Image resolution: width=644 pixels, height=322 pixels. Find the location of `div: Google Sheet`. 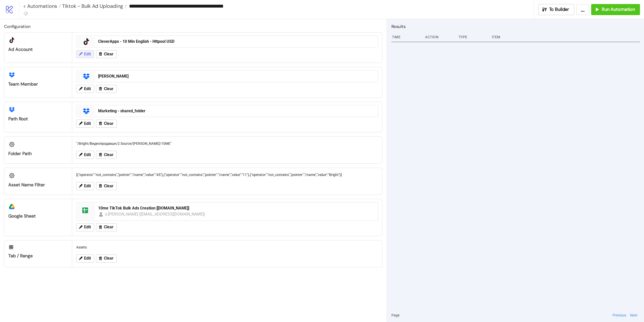

div: Google Sheet is located at coordinates (38, 216).